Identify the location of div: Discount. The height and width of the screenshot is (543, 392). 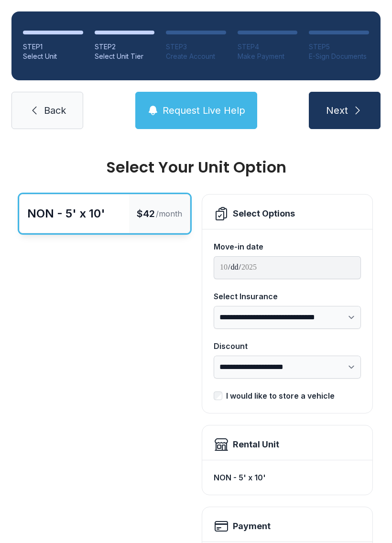
(287, 346).